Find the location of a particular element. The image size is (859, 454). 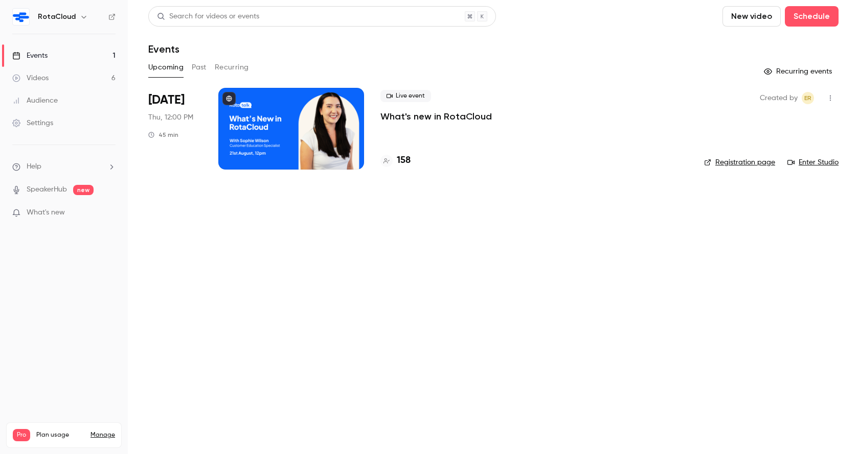

span: Live event is located at coordinates (405, 96).